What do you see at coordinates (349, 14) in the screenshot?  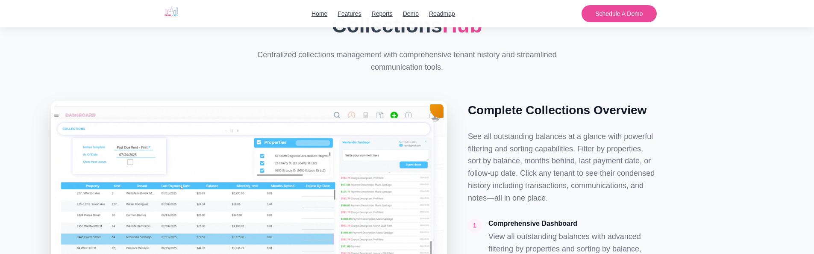 I see `a: Features` at bounding box center [349, 14].